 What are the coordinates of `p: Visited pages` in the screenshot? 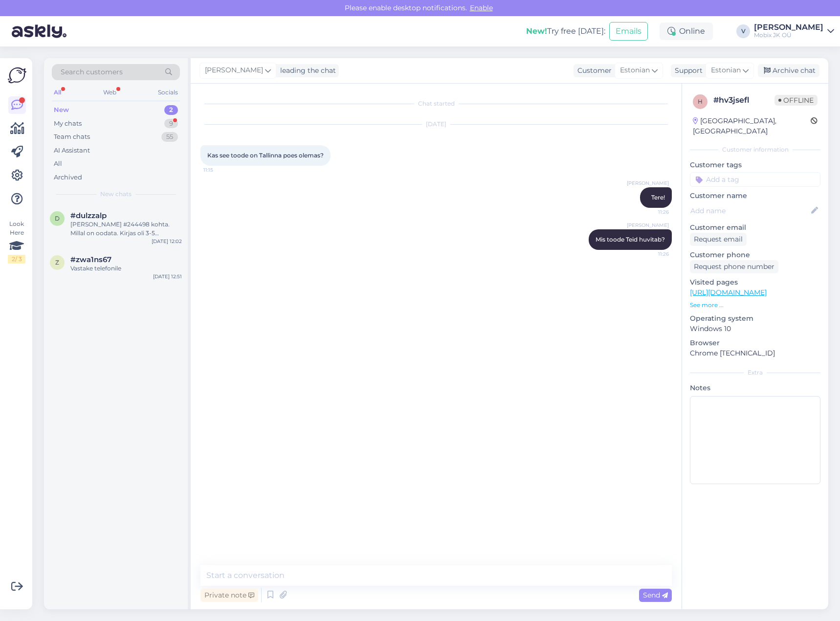 It's located at (755, 282).